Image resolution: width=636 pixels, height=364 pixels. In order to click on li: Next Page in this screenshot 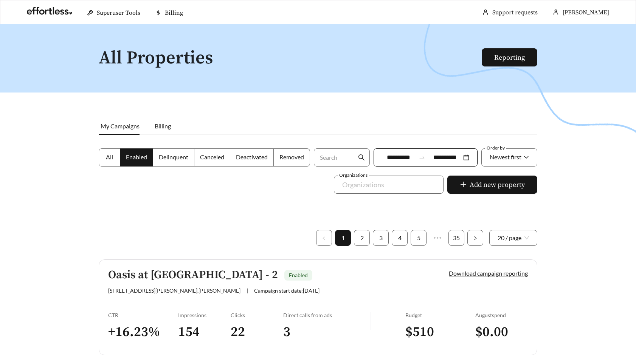, I will do `click(475, 238)`.